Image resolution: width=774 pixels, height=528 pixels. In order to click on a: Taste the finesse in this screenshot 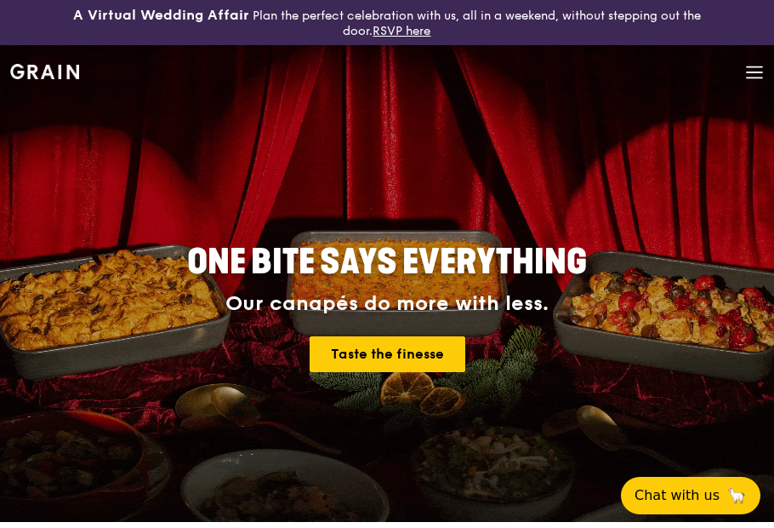, I will do `click(387, 354)`.